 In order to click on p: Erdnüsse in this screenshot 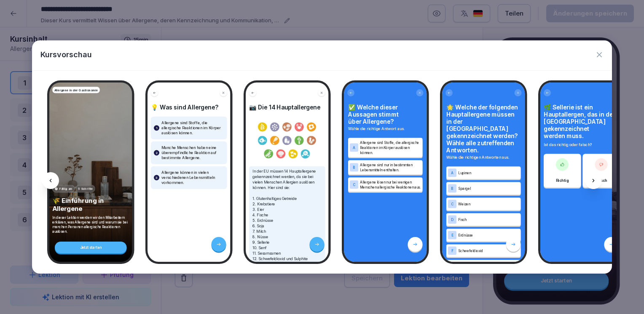, I will do `click(488, 235)`.